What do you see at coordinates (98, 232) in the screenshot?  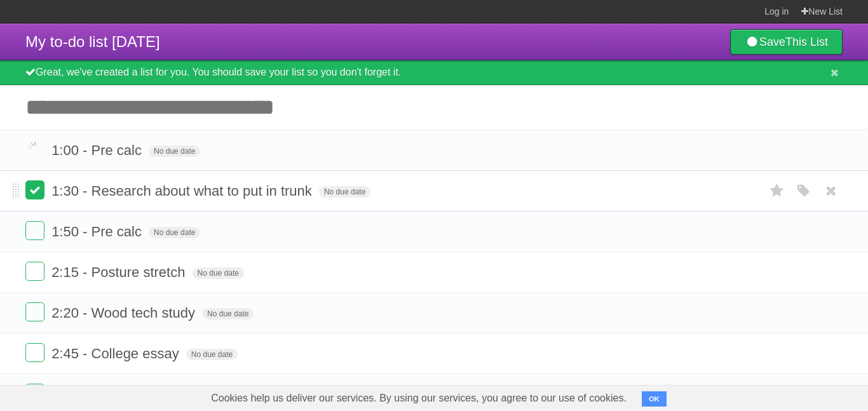 I see `span: 1:50 - Pre calc` at bounding box center [98, 232].